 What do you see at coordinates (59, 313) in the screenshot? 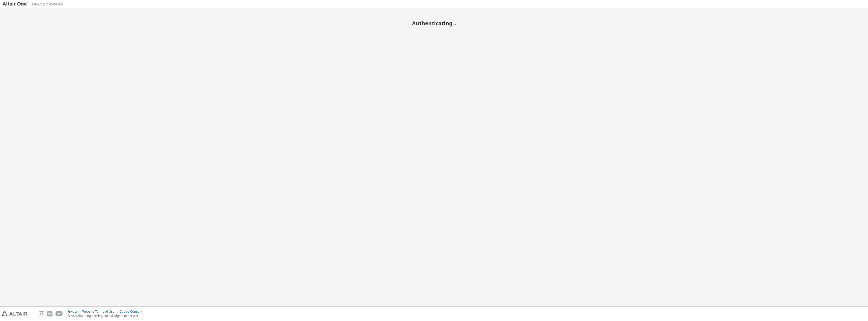
I see `img: youtube.svg` at bounding box center [59, 313].